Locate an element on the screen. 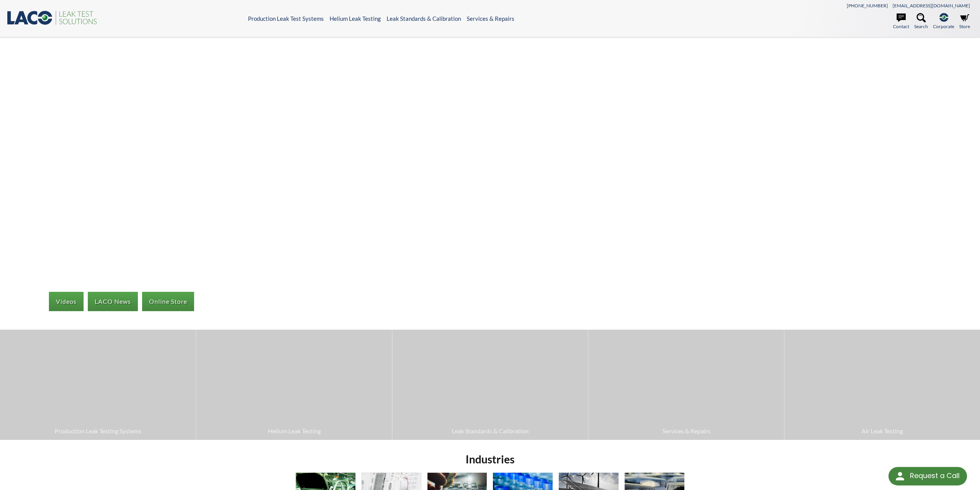 The width and height of the screenshot is (980, 490). span: Helium Leak Testing is located at coordinates (294, 431).